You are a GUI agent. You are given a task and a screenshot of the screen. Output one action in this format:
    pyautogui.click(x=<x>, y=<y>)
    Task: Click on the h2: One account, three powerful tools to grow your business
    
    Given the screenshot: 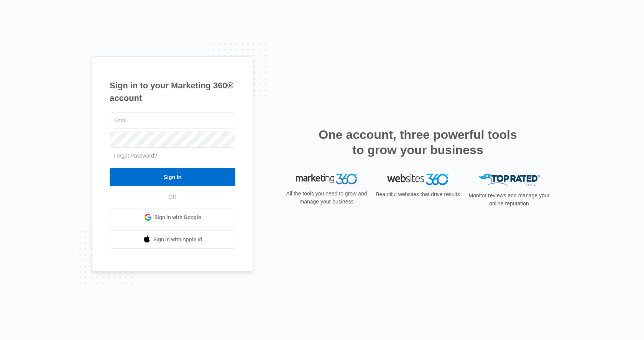 What is the action you would take?
    pyautogui.click(x=418, y=143)
    